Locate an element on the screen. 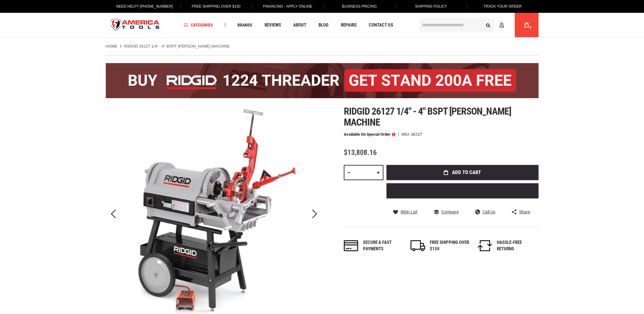 The image size is (644, 314). a: Contact Us is located at coordinates (381, 25).